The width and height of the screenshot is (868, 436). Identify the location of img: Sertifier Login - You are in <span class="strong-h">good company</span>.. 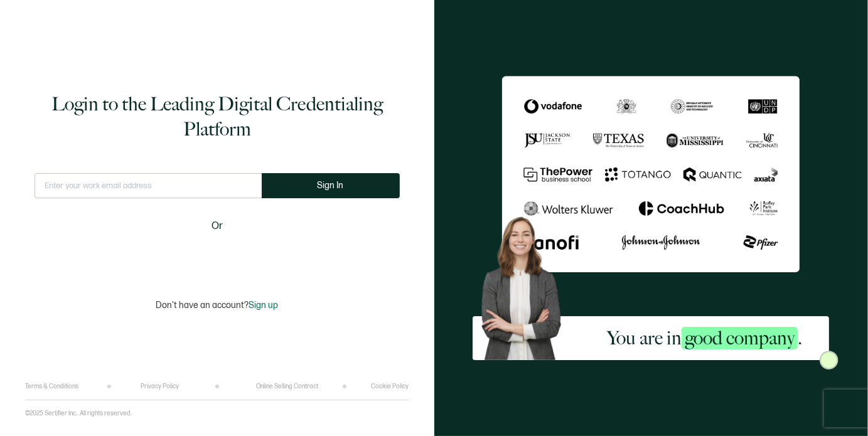
(651, 174).